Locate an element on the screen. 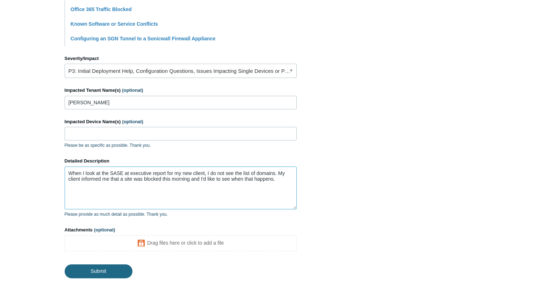 The image size is (543, 295). a: Office 365 Traffic Blocked is located at coordinates (101, 9).